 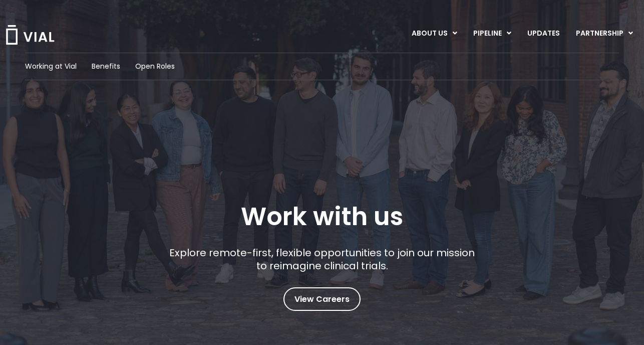 What do you see at coordinates (604, 34) in the screenshot?
I see `a: PARTNERSHIPMenu Toggle` at bounding box center [604, 34].